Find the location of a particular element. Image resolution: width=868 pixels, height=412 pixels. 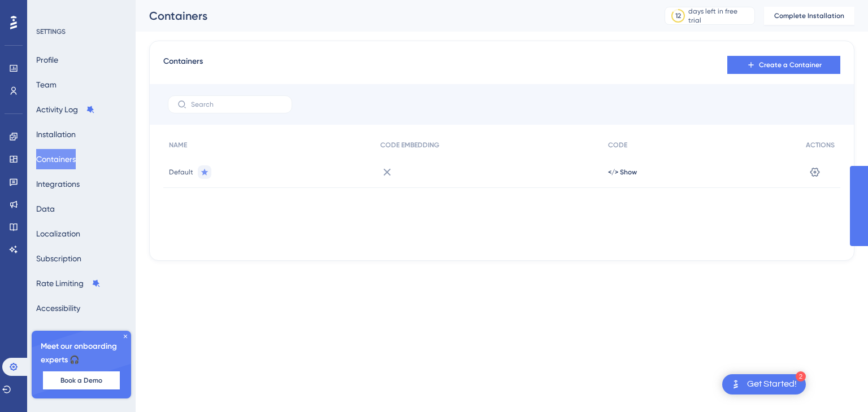

button: Containers is located at coordinates (56, 159).